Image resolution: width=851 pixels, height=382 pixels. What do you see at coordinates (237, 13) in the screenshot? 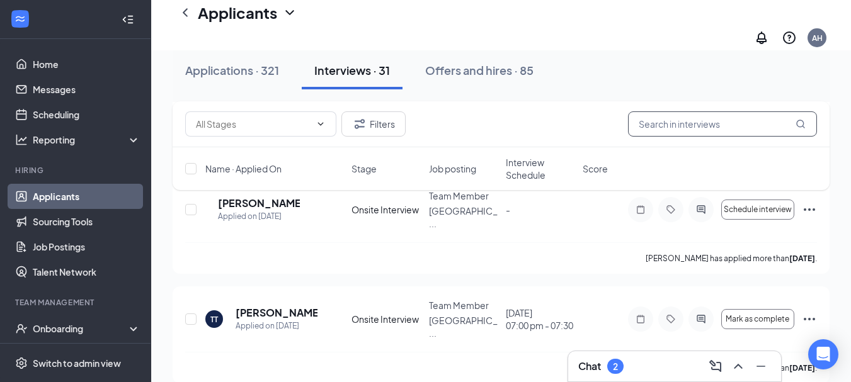
I see `h1: Applicants` at bounding box center [237, 13].